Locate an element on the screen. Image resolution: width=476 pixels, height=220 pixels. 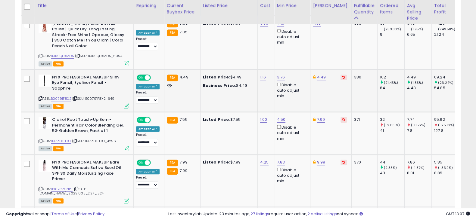
a: B07ZDKLDKT is located at coordinates (61, 141).